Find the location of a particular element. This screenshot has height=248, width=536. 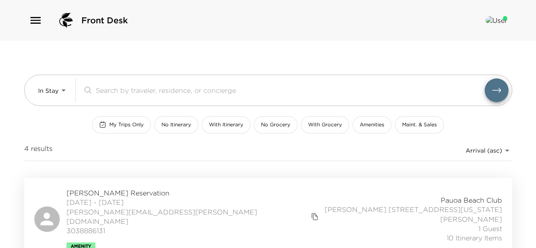

span: With Grocery is located at coordinates (325, 124).